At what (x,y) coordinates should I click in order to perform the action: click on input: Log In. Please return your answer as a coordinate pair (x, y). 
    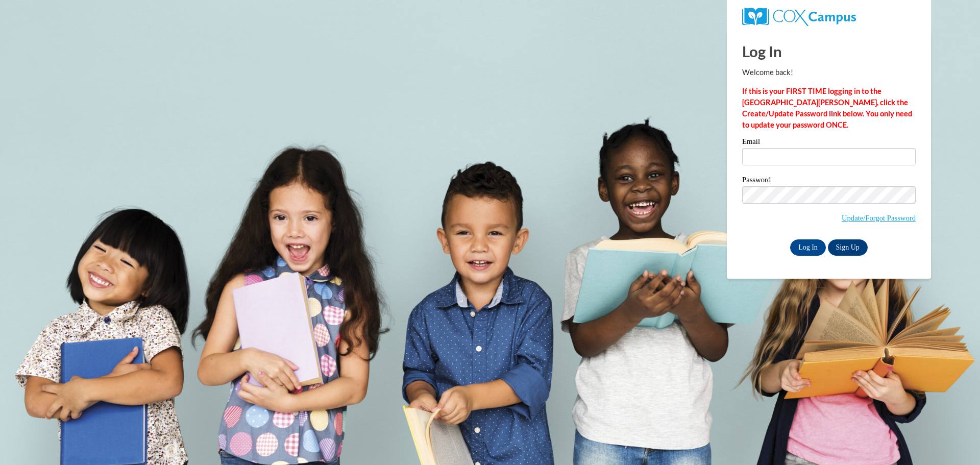
    Looking at the image, I should click on (808, 247).